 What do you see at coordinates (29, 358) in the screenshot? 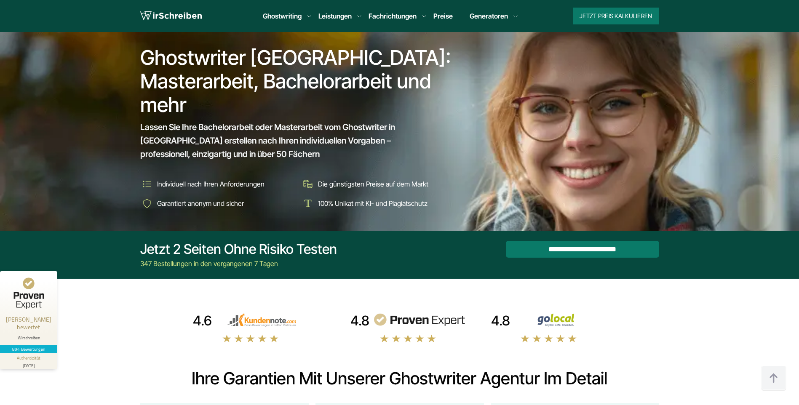
I see `div: Authentizität` at bounding box center [29, 358].